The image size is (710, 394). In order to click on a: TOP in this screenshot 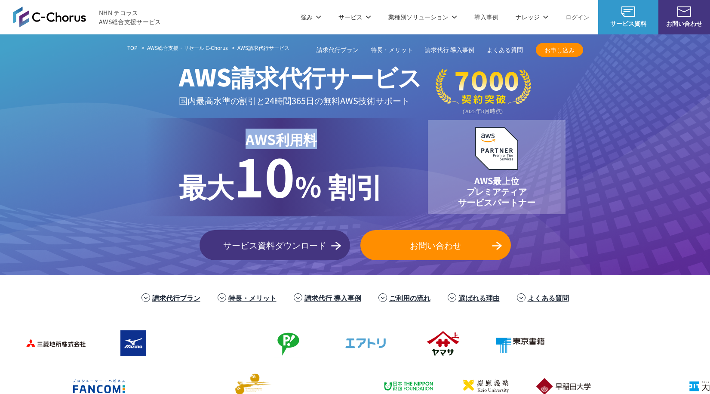, I will do `click(132, 48)`.